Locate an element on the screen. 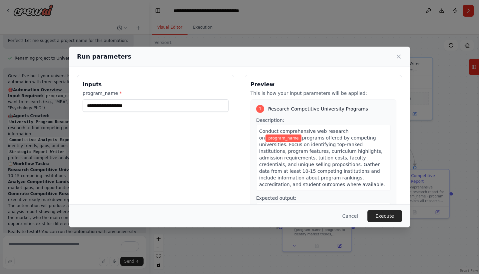  h2: Run parameters is located at coordinates (104, 57).